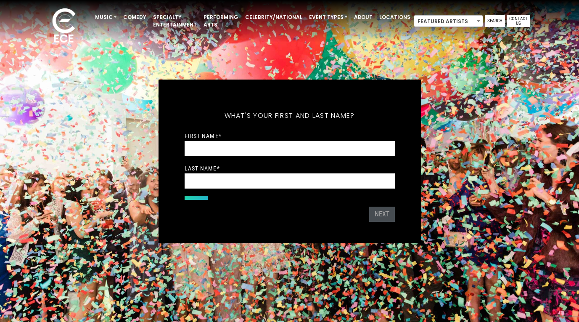 The image size is (579, 322). I want to click on img: ece_new_logo_whitev2-1.png, so click(64, 26).